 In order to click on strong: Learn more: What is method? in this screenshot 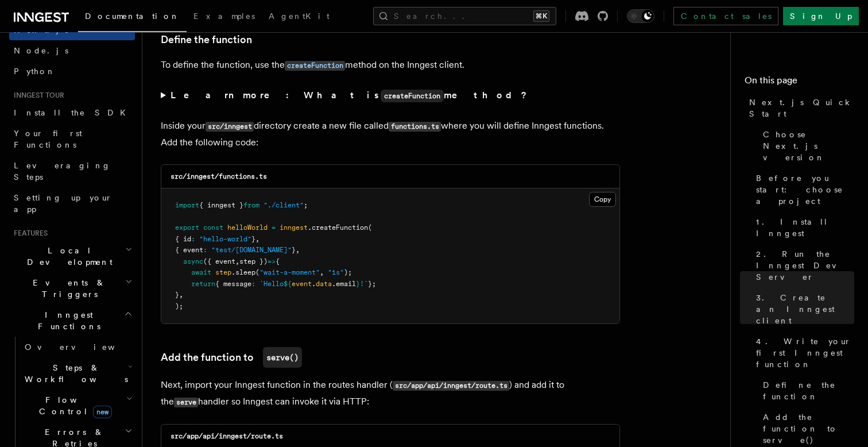, I will do `click(350, 94)`.